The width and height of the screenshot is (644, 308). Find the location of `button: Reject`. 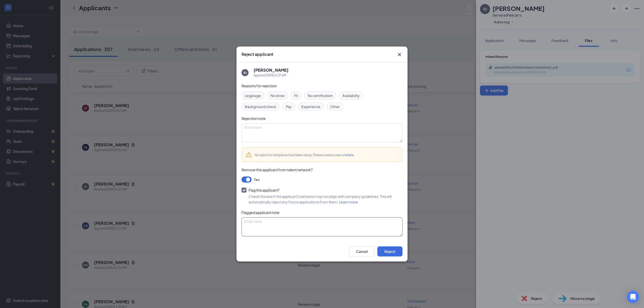

button: Reject is located at coordinates (390, 252).